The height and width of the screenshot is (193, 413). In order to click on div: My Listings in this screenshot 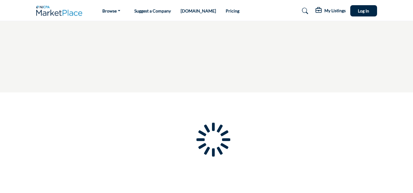, I will do `click(331, 11)`.